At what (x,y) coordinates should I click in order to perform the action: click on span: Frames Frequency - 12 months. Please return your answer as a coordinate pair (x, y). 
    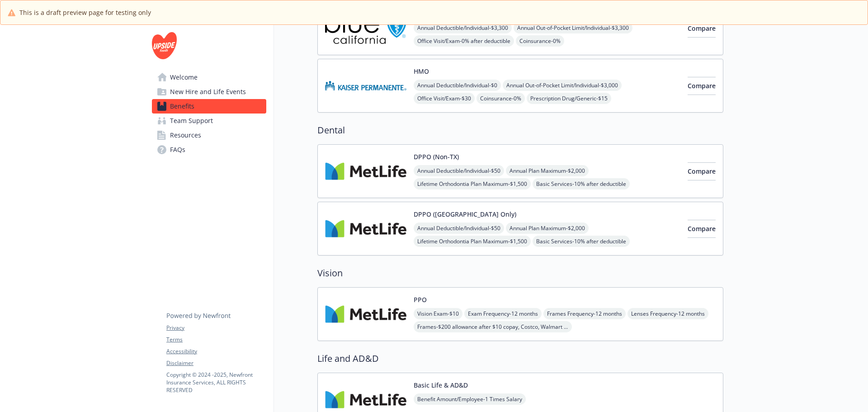
    Looking at the image, I should click on (584, 314).